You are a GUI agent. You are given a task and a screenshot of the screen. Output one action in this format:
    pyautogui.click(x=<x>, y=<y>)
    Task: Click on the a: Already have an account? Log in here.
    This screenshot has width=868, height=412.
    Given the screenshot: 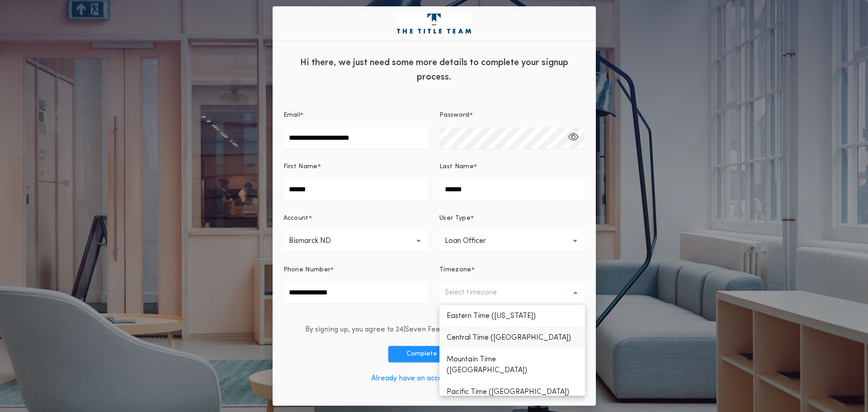 What is the action you would take?
    pyautogui.click(x=434, y=379)
    